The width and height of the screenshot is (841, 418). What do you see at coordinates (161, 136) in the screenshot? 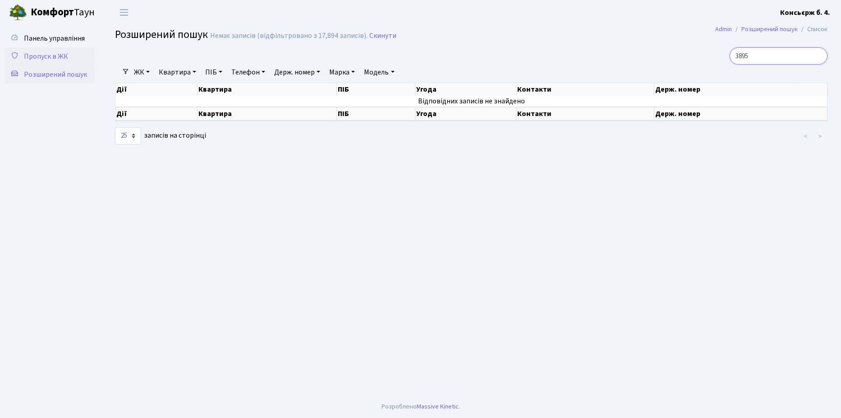
I see `label: записів на сторінці` at bounding box center [161, 136].